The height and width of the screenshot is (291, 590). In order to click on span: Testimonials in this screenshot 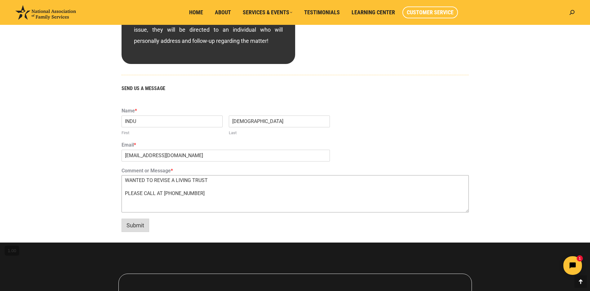, I will do `click(322, 12)`.